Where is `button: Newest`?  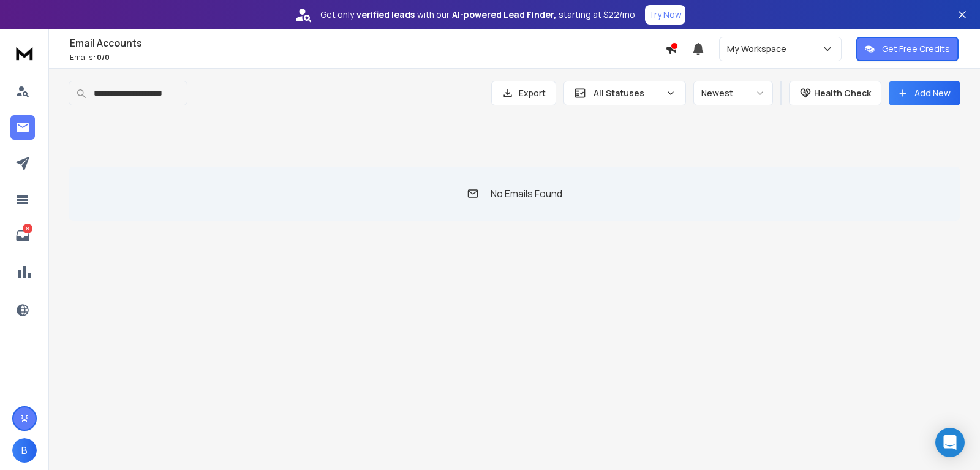 button: Newest is located at coordinates (734, 93).